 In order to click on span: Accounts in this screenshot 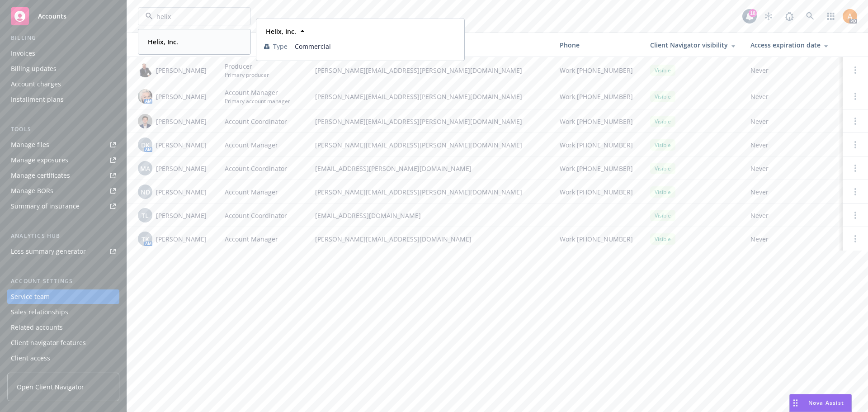, I will do `click(52, 16)`.